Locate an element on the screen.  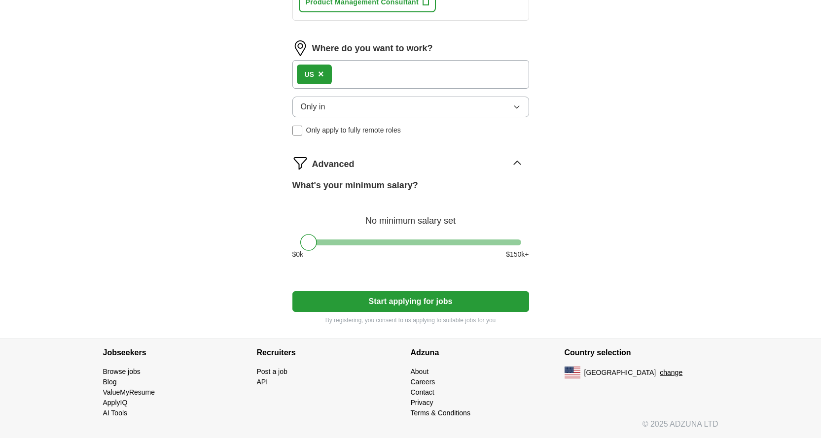
p: By registering, you consent to us applying to suitable jobs for you is located at coordinates (411, 320).